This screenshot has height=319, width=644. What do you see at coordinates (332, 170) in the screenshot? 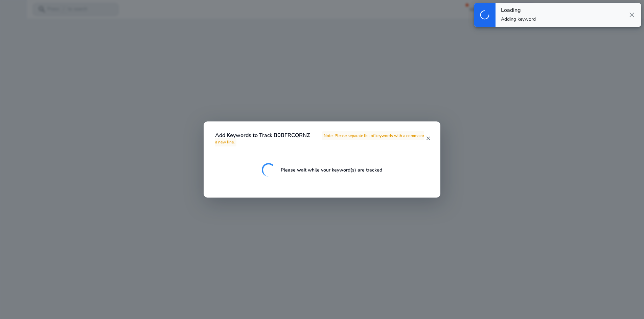
I see `h5: Please wait while your keyword(s) are tracked` at bounding box center [332, 170].